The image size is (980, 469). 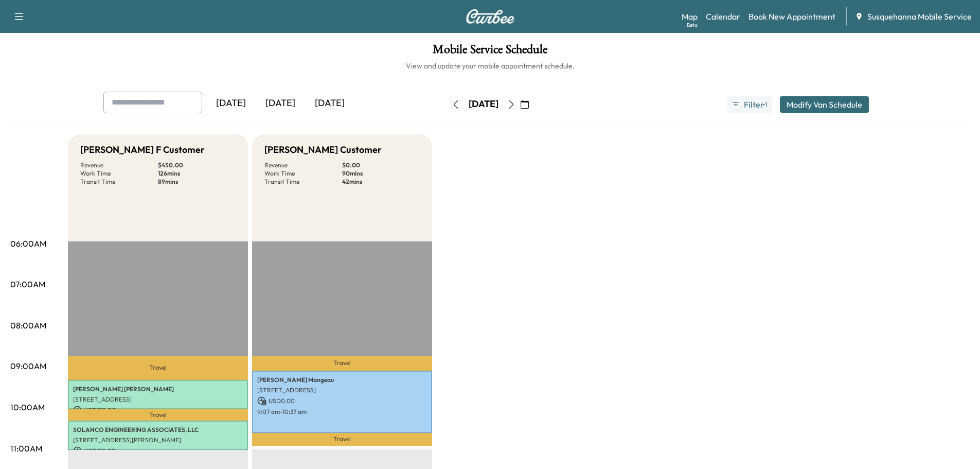 What do you see at coordinates (26, 448) in the screenshot?
I see `p: 11:00AM` at bounding box center [26, 448].